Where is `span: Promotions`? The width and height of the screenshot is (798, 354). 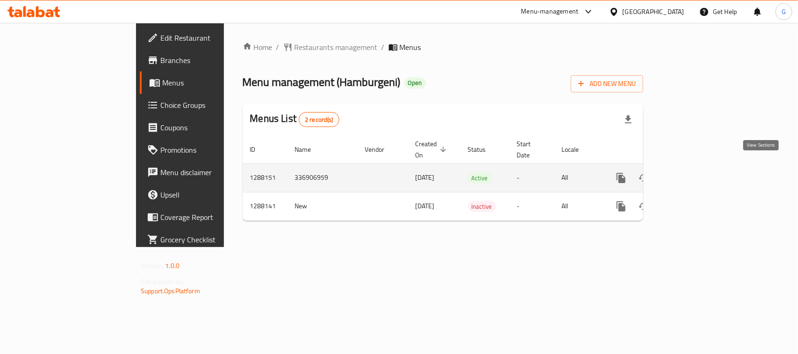 span: Promotions is located at coordinates (211, 150).